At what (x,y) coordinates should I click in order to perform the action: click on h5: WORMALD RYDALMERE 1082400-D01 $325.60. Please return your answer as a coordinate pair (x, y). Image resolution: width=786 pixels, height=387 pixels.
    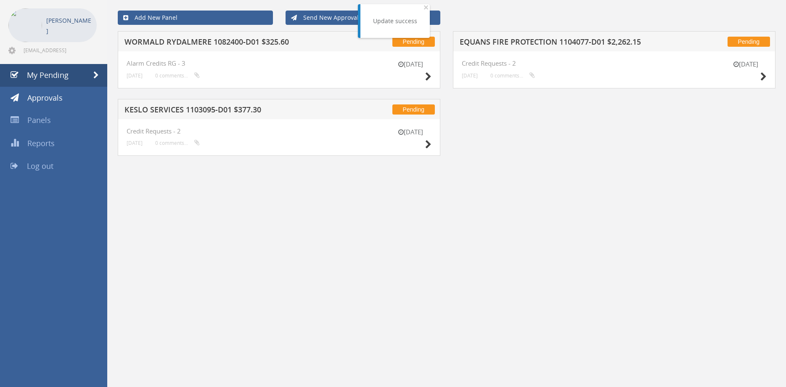
    Looking at the image, I should click on (233, 43).